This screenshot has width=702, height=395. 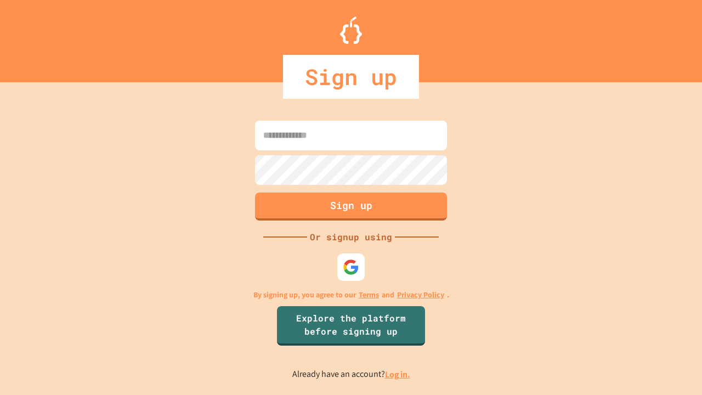 I want to click on a: Explore the platform before signing up, so click(x=351, y=326).